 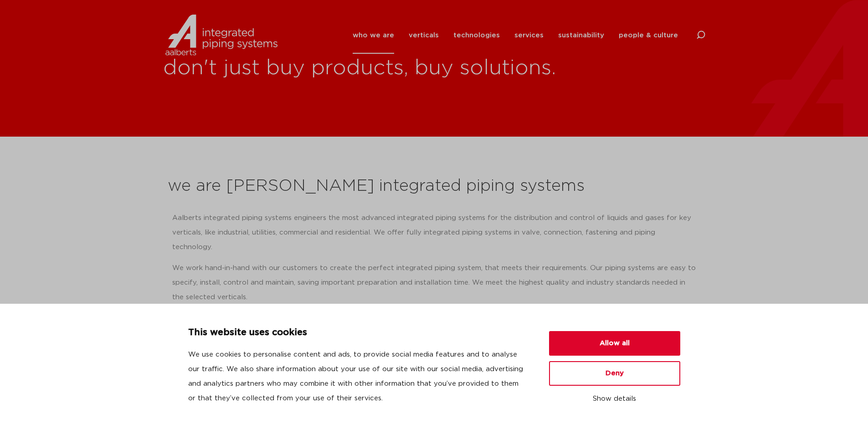 I want to click on a: who we are, so click(x=373, y=35).